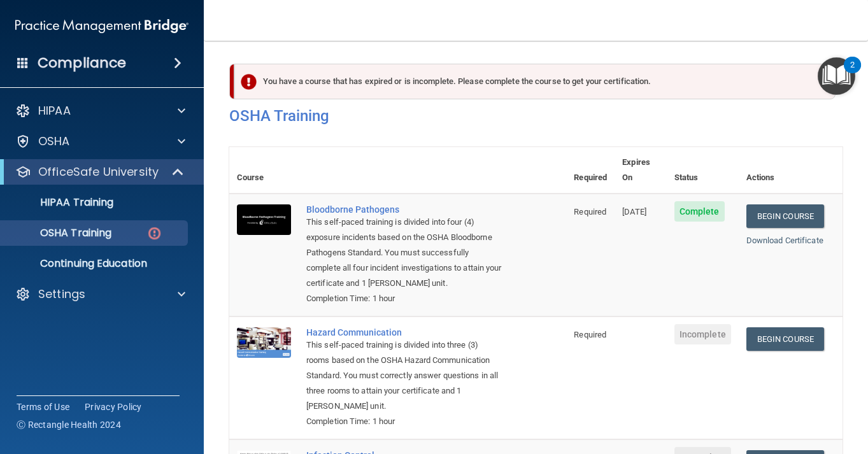 The width and height of the screenshot is (868, 454). Describe the element at coordinates (703, 170) in the screenshot. I see `th: Status` at that location.